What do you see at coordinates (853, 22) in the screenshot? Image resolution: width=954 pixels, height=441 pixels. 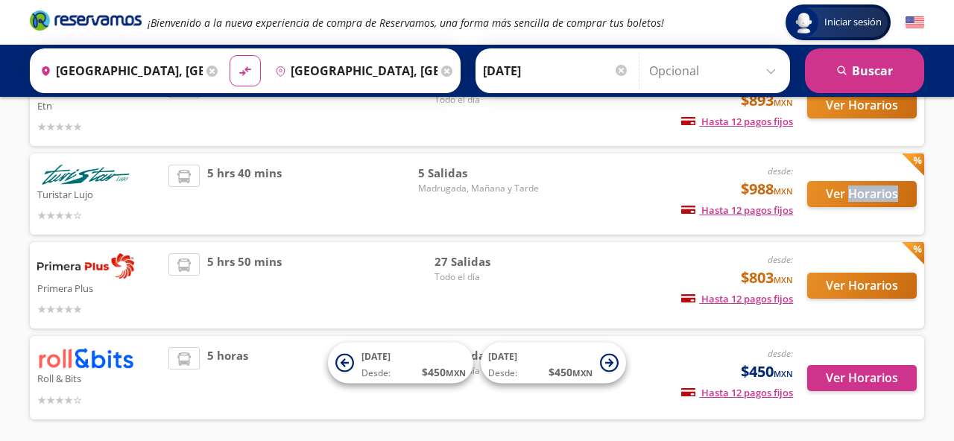 I see `span: Iniciar sesión` at bounding box center [853, 22].